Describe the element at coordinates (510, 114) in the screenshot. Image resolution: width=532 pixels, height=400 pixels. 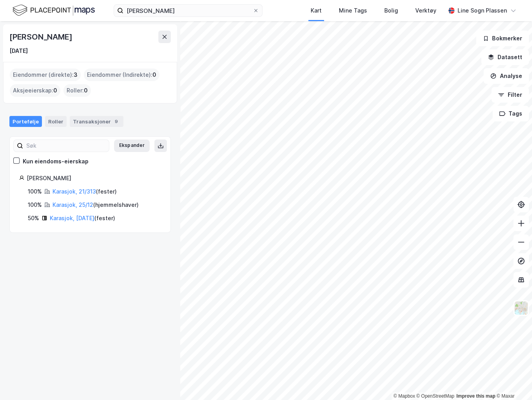
I see `button: Tags` at that location.